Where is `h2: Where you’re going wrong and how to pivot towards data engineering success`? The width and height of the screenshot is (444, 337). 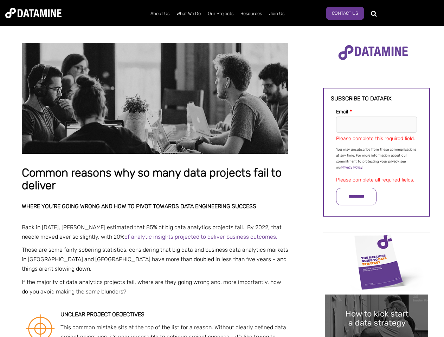 h2: Where you’re going wrong and how to pivot towards data engineering success is located at coordinates (155, 206).